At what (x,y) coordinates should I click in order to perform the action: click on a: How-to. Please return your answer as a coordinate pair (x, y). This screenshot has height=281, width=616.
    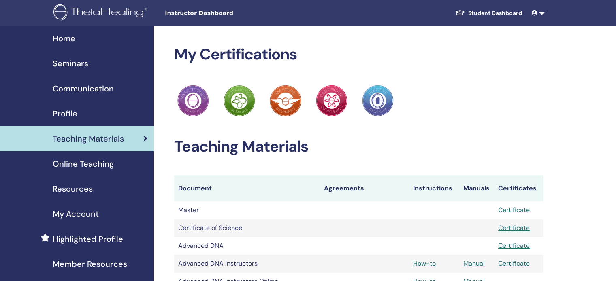
    Looking at the image, I should click on (424, 263).